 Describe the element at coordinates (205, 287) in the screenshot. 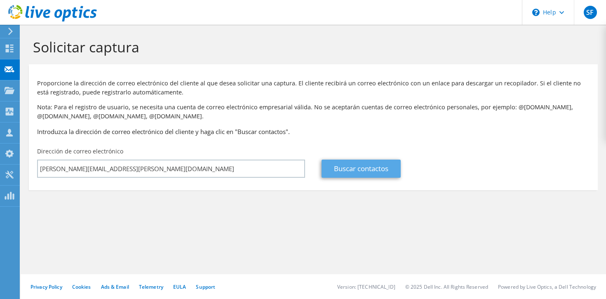

I see `a: Support` at that location.